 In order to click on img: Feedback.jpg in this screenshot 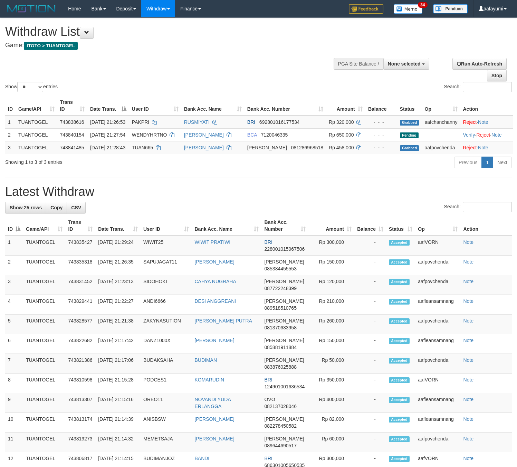, I will do `click(366, 9)`.